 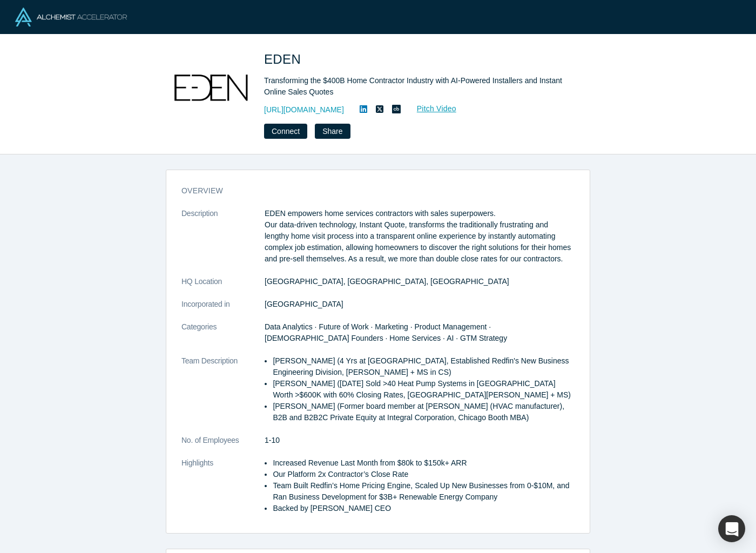 What do you see at coordinates (223, 310) in the screenshot?
I see `dt: Incorporated in` at bounding box center [223, 310].